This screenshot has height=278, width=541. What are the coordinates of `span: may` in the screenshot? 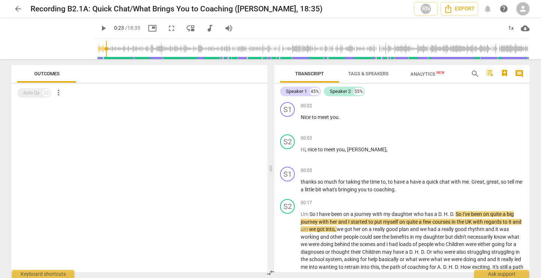 It's located at (387, 252).